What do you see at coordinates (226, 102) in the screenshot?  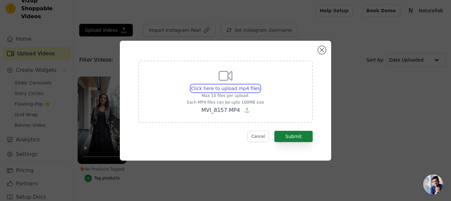 I see `p: Each MP4 files can be upto 100MB size` at bounding box center [226, 102].